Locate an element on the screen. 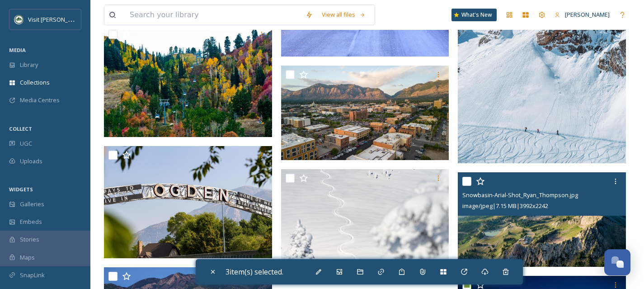  span: Library is located at coordinates (29, 65).